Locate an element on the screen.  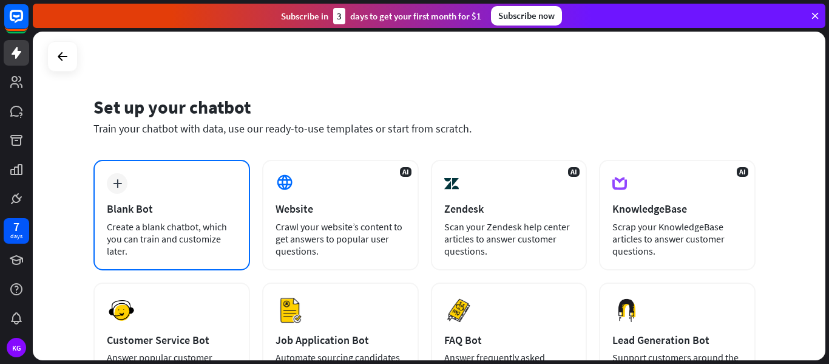
div: 3 is located at coordinates (339, 16).